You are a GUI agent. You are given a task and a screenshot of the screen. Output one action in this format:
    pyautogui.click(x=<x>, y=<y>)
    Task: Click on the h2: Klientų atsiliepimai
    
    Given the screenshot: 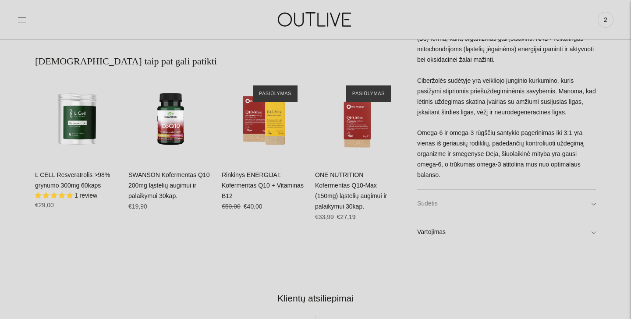 What is the action you would take?
    pyautogui.click(x=316, y=298)
    